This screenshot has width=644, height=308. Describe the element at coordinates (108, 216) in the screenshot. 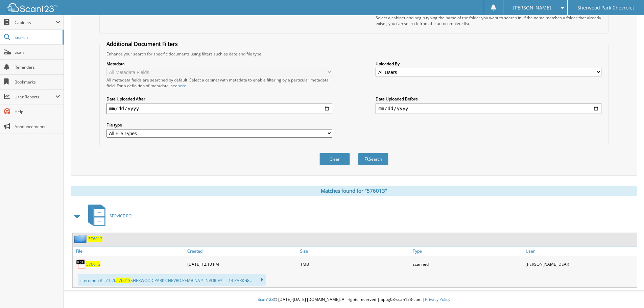

I see `a: SERVICE RO` at that location.